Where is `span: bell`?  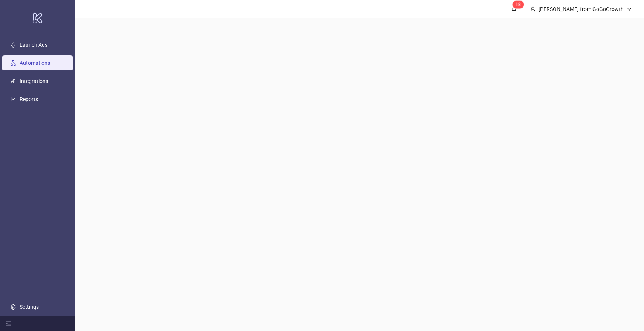
span: bell is located at coordinates (514, 9).